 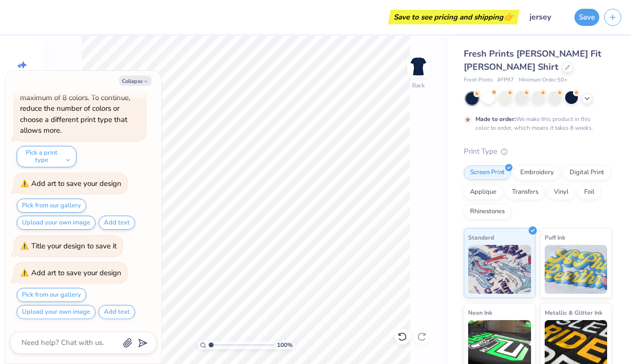 What do you see at coordinates (419, 85) in the screenshot?
I see `div: Back` at bounding box center [419, 85].